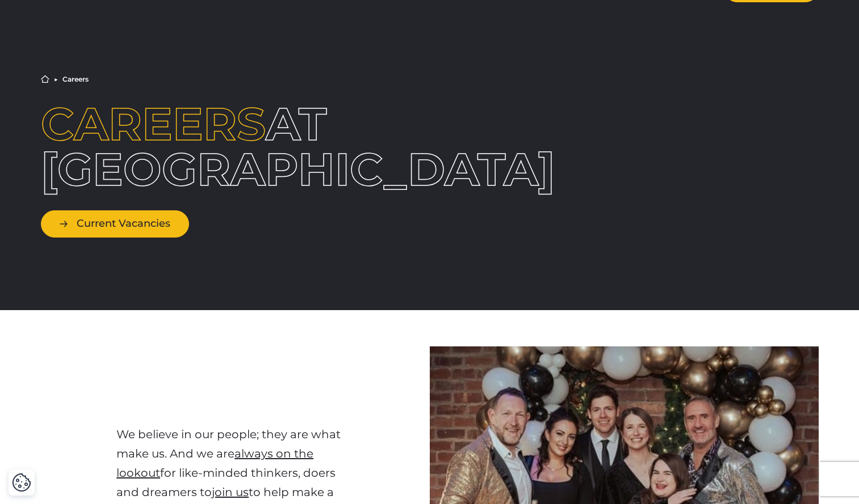 This screenshot has width=859, height=504. Describe the element at coordinates (230, 492) in the screenshot. I see `a: join us` at that location.